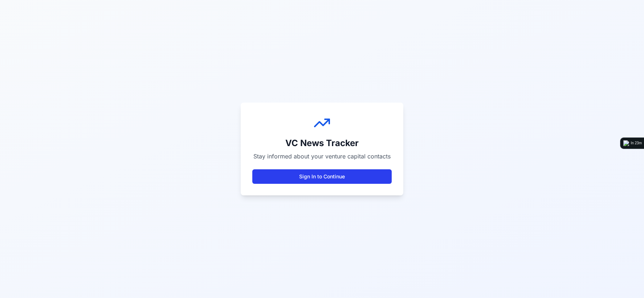 The width and height of the screenshot is (644, 298). Describe the element at coordinates (322, 156) in the screenshot. I see `p: Stay informed about your venture capital contacts` at that location.